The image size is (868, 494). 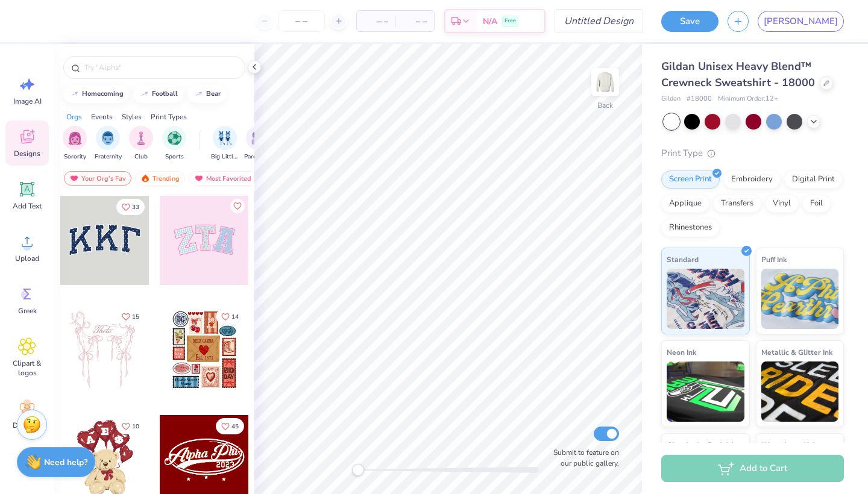 I want to click on span: Gildan, so click(x=671, y=99).